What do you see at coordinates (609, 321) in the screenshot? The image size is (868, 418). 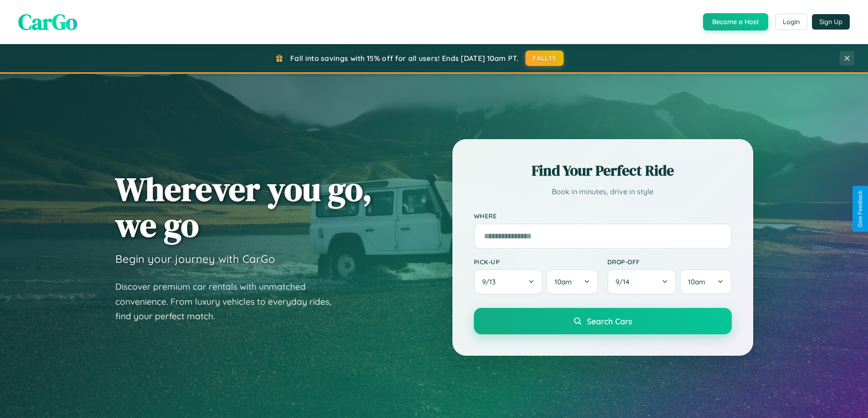 I see `span: Search Cars` at bounding box center [609, 321].